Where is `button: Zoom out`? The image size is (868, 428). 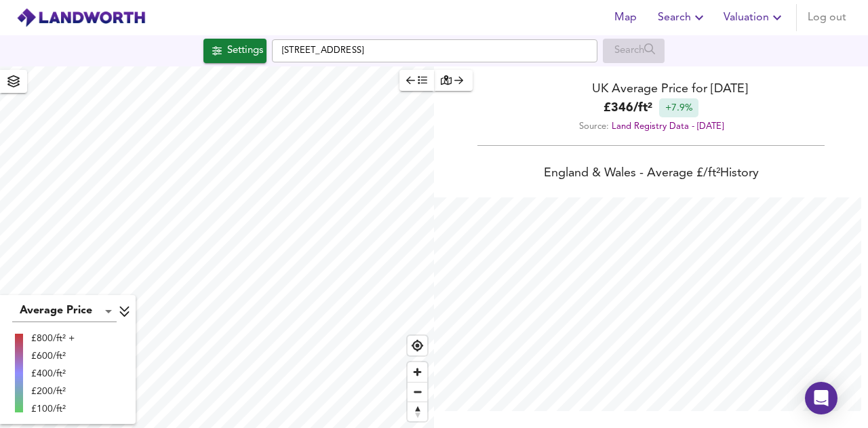 button: Zoom out is located at coordinates (417, 392).